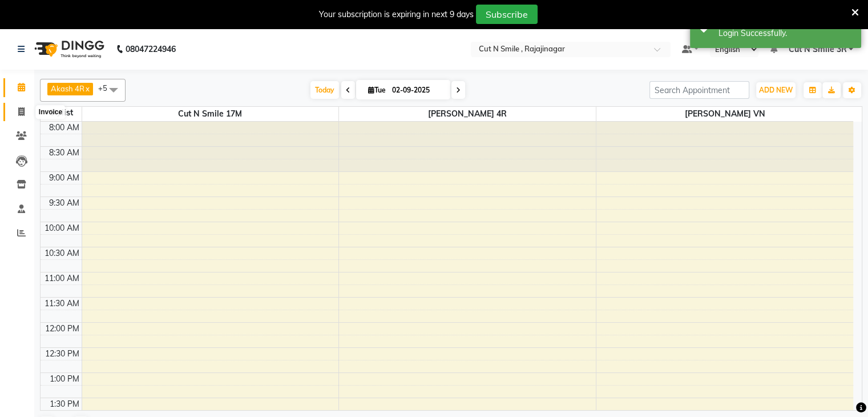 This screenshot has width=868, height=417. Describe the element at coordinates (61, 253) in the screenshot. I see `div: 10:30 AM` at that location.